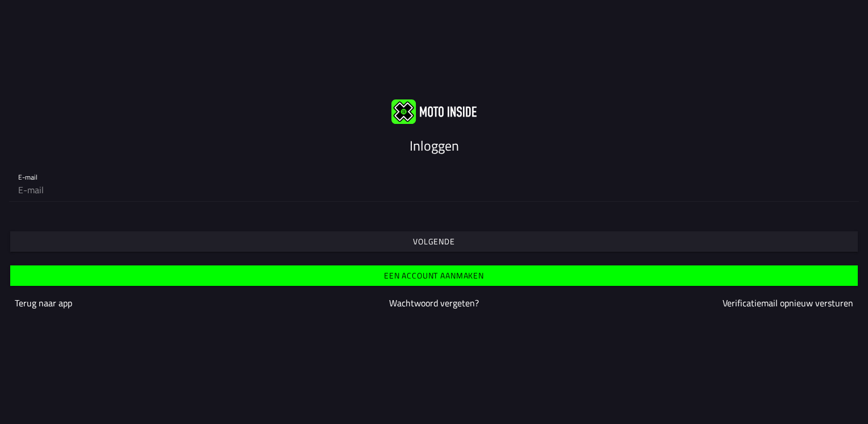  I want to click on ion-text: Terug naar app, so click(43, 303).